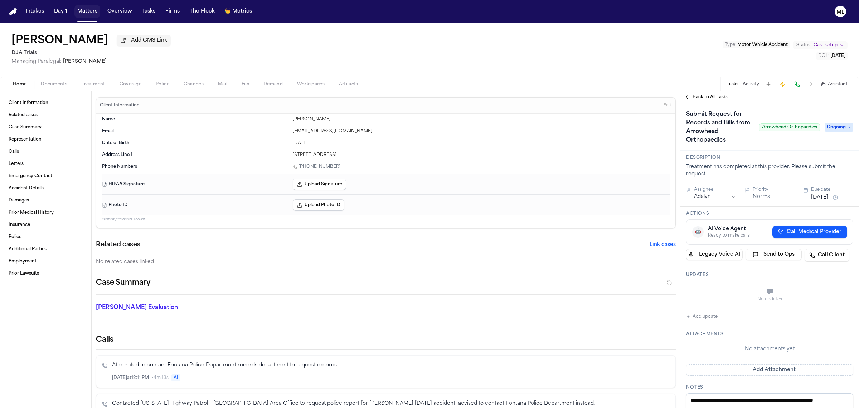 Image resolution: width=859 pixels, height=408 pixels. What do you see at coordinates (317, 167) in the screenshot?
I see `a: Call 1 (909) 684-4251` at bounding box center [317, 167].